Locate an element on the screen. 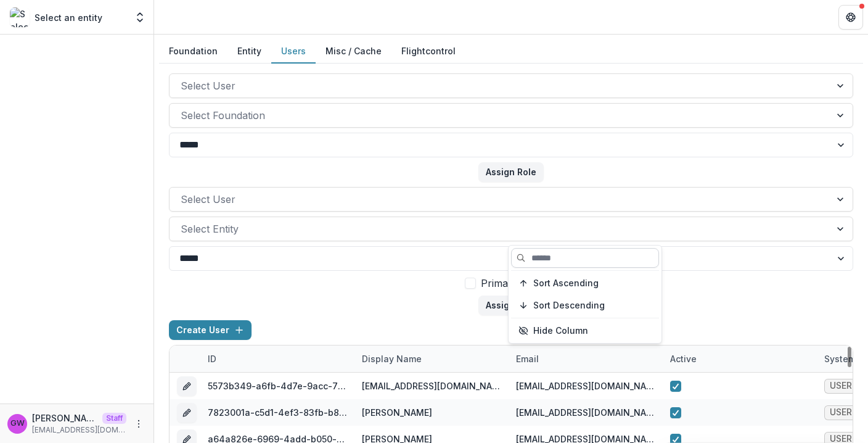 The width and height of the screenshot is (868, 443). button: Misc / Cache is located at coordinates (353, 51).